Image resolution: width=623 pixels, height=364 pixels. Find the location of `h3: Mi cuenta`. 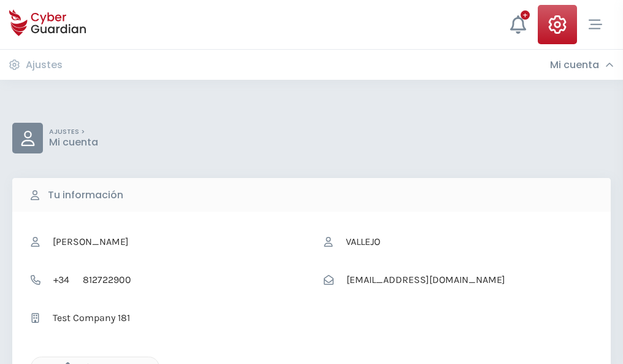

h3: Mi cuenta is located at coordinates (574, 65).